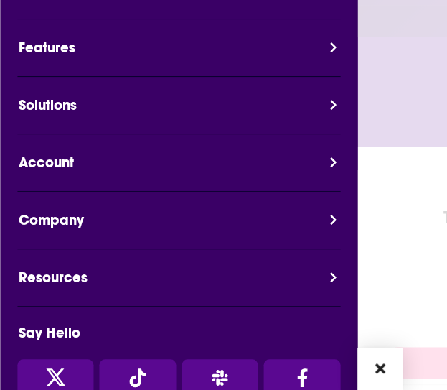 This screenshot has height=390, width=447. Describe the element at coordinates (171, 332) in the screenshot. I see `div: Say Hello` at that location.